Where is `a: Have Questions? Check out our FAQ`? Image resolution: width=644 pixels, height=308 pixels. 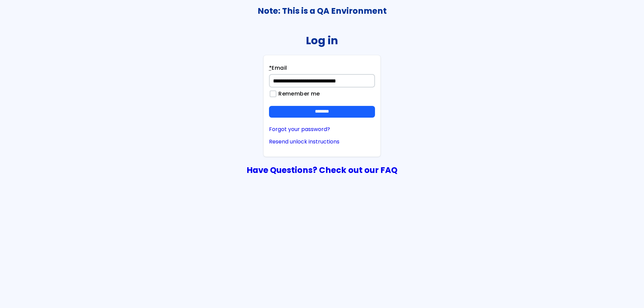 a: Have Questions? Check out our FAQ is located at coordinates (322, 170).